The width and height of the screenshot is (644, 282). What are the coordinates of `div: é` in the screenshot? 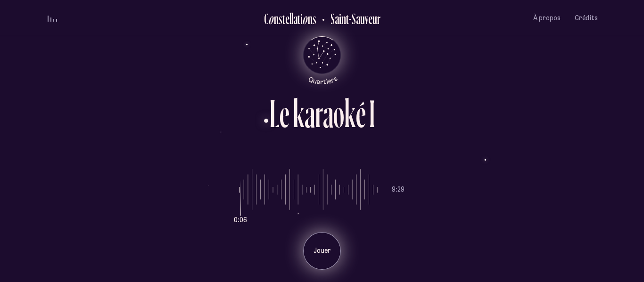 It's located at (361, 113).